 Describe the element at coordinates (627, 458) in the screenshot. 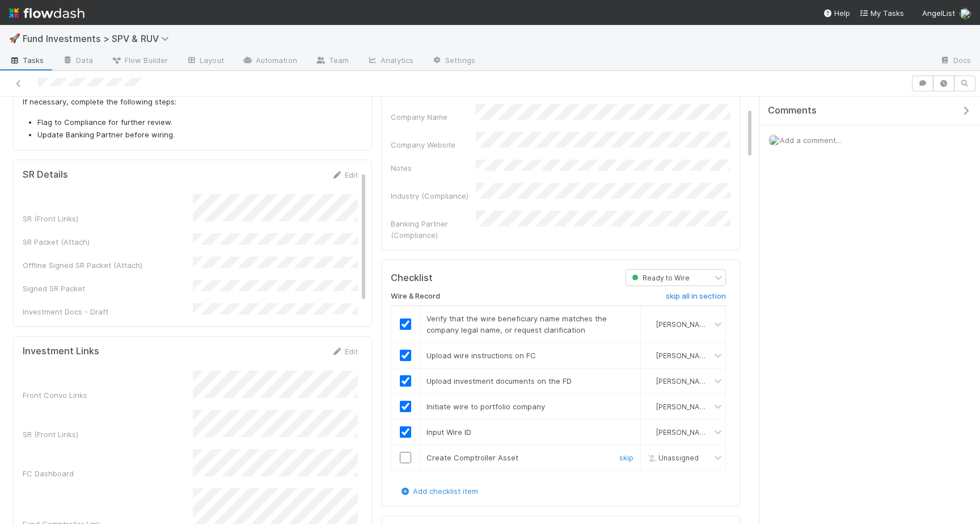

I see `a: skip` at that location.